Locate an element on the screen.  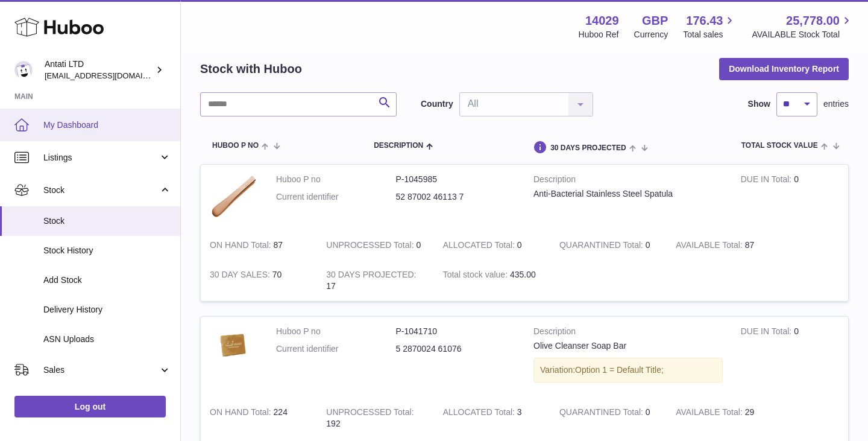
span: Delivery History is located at coordinates (107, 310).